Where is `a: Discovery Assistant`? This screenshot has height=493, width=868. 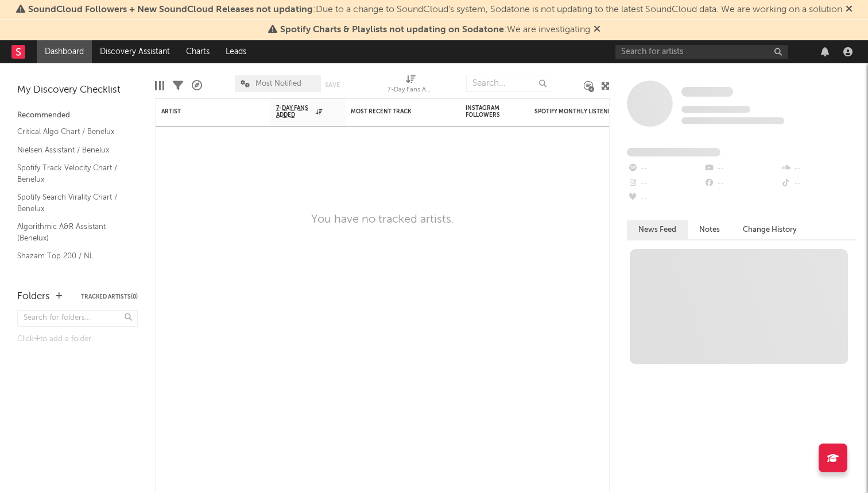
a: Discovery Assistant is located at coordinates (135, 52).